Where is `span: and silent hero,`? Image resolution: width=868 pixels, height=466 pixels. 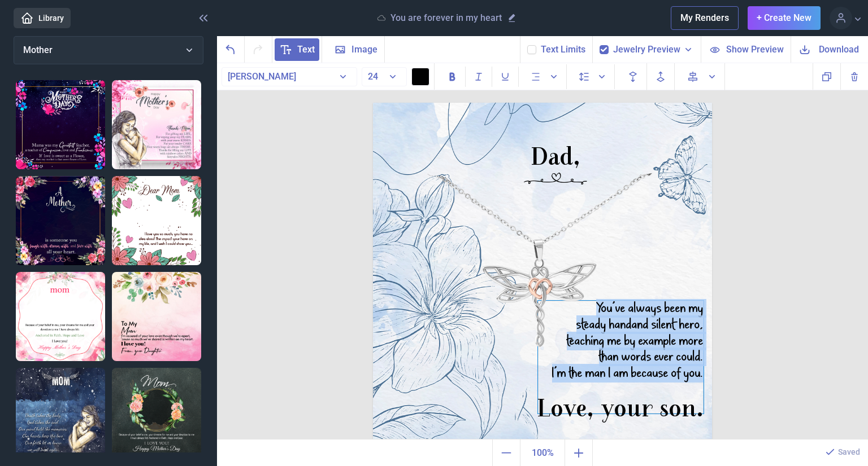
span: and silent hero, is located at coordinates (667, 325).